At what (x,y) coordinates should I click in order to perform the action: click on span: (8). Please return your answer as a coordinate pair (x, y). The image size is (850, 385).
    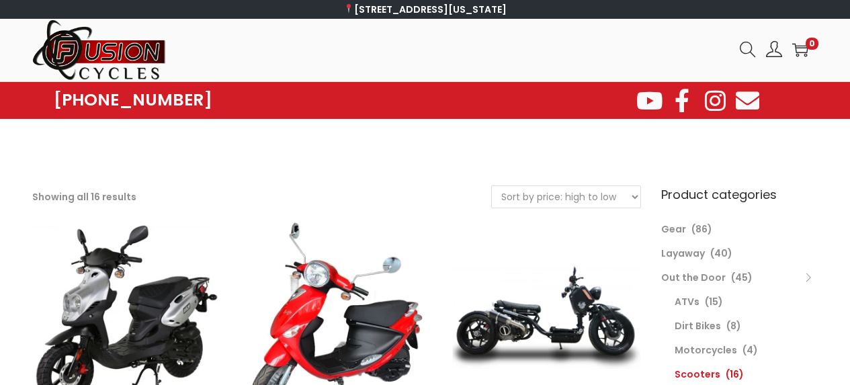
    Looking at the image, I should click on (734, 326).